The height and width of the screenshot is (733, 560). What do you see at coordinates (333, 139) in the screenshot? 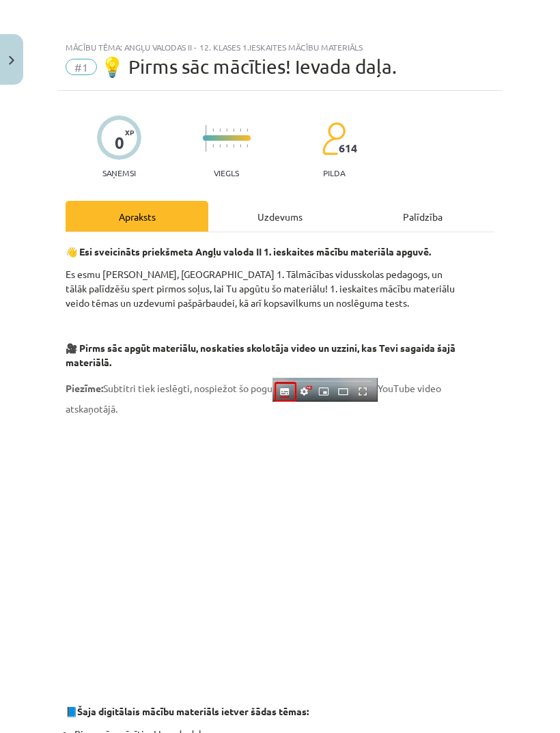
I see `img: students-c634bb4e5e11cddfef0936a35e636f08e4e9abd3cc4e673bd6f9a4125e45ecb1.svg` at bounding box center [333, 139].